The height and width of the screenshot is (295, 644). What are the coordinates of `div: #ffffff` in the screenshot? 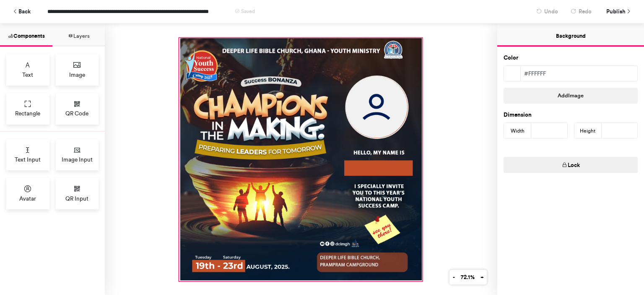 It's located at (579, 73).